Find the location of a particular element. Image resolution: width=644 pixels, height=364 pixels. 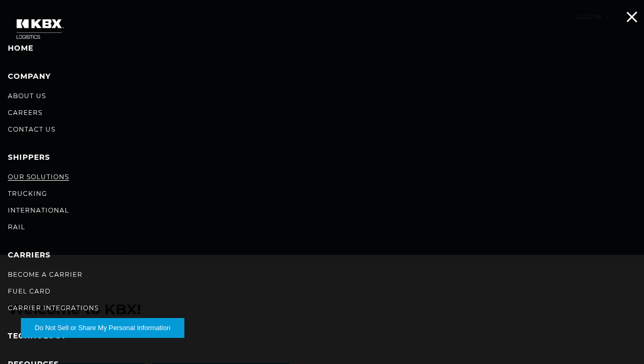

a: About Us is located at coordinates (27, 96).